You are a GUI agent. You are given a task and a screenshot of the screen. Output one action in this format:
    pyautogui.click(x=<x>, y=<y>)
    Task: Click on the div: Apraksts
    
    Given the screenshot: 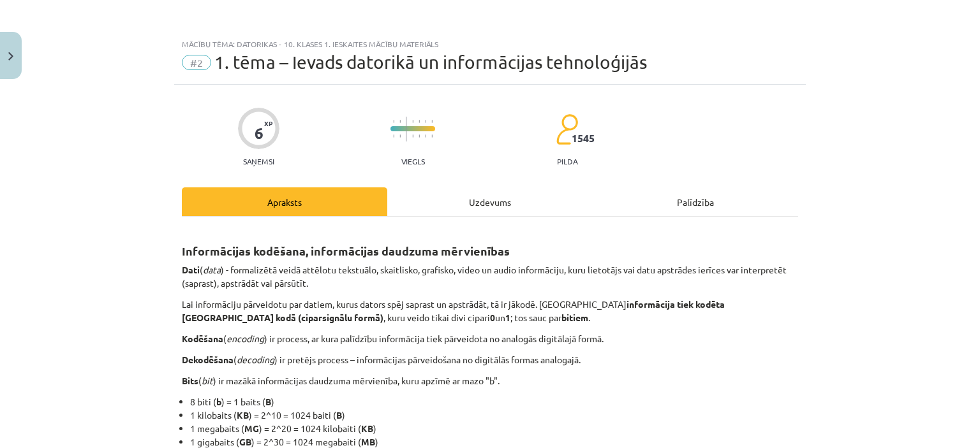 What is the action you would take?
    pyautogui.click(x=285, y=202)
    